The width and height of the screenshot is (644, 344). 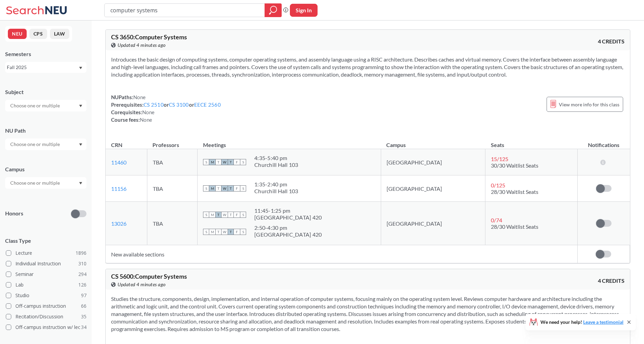 What do you see at coordinates (172, 223) in the screenshot?
I see `td: TBA` at bounding box center [172, 223].